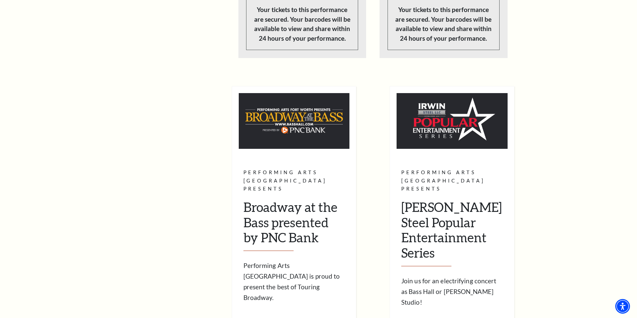 This screenshot has height=318, width=637. What do you see at coordinates (622, 307) in the screenshot?
I see `div: Accessibility Menu` at bounding box center [622, 307].